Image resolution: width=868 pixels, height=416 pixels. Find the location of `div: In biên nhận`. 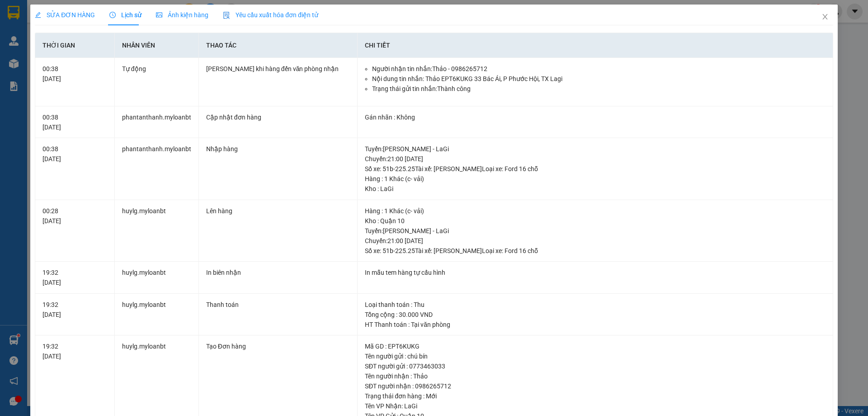

div: In biên nhận is located at coordinates (279, 272).